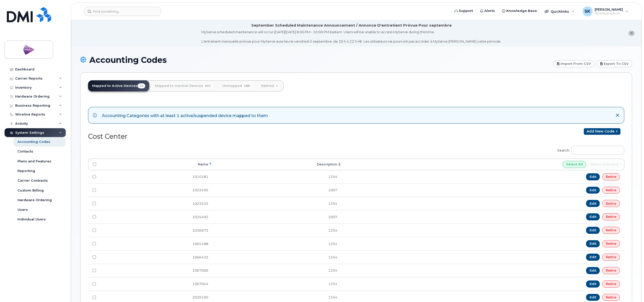  What do you see at coordinates (157, 217) in the screenshot?
I see `td: 1025492` at bounding box center [157, 217].